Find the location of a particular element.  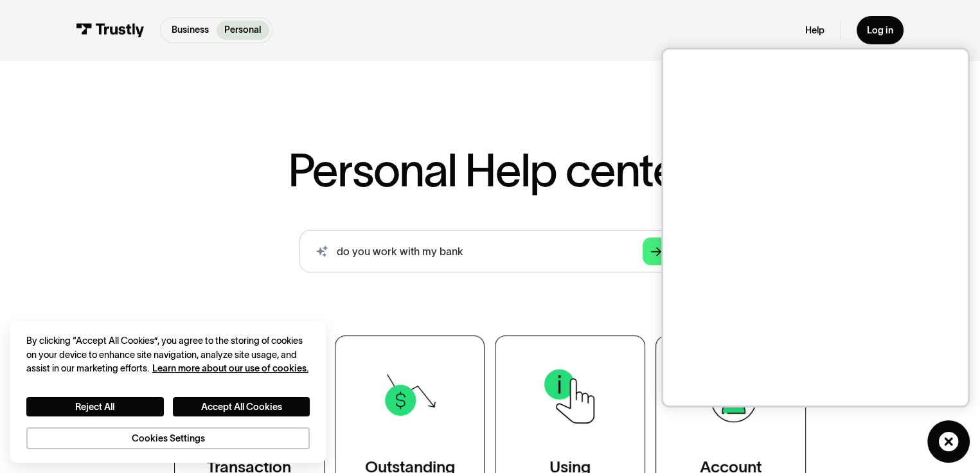

a: More information about your privacy, opens in a new tab is located at coordinates (230, 368).